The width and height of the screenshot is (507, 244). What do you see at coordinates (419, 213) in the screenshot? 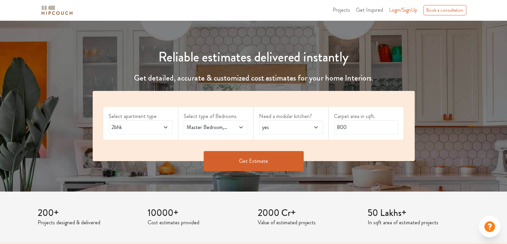
I see `h3: 50 Lakhs+` at bounding box center [419, 213].